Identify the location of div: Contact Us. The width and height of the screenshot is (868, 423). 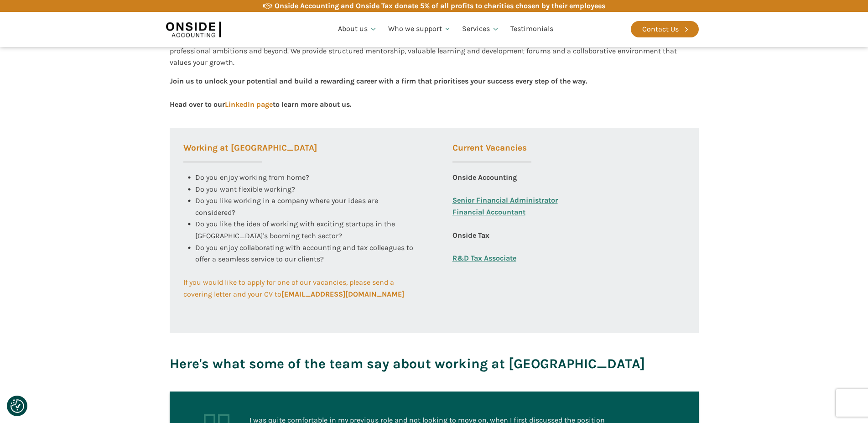
(661, 29).